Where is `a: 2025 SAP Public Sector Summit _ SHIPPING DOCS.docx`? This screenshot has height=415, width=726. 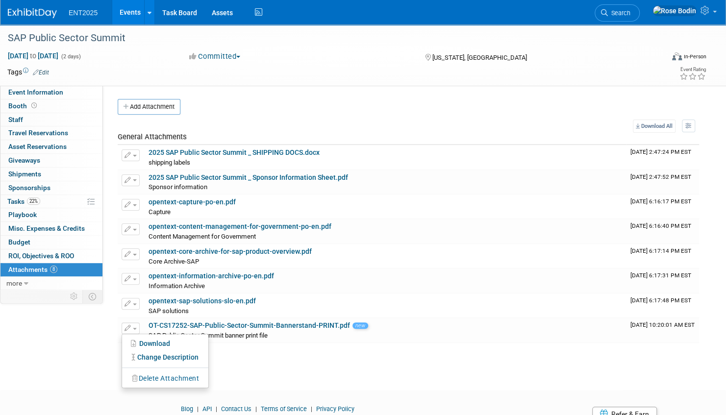 a: 2025 SAP Public Sector Summit _ SHIPPING DOCS.docx is located at coordinates (234, 152).